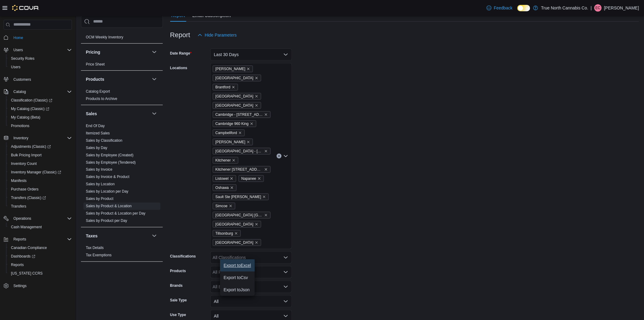 This screenshot has height=320, width=644. I want to click on a: Bulk Pricing Import, so click(26, 155).